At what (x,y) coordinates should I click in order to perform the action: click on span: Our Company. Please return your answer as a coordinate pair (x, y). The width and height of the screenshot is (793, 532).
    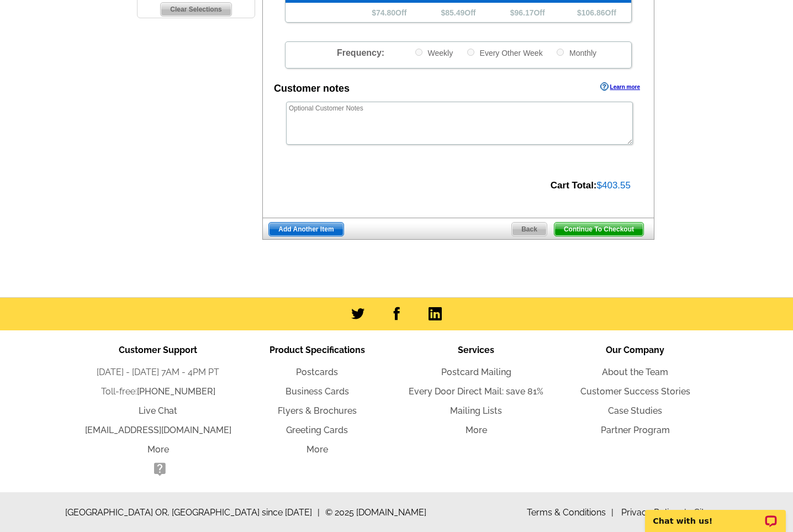
    Looking at the image, I should click on (635, 349).